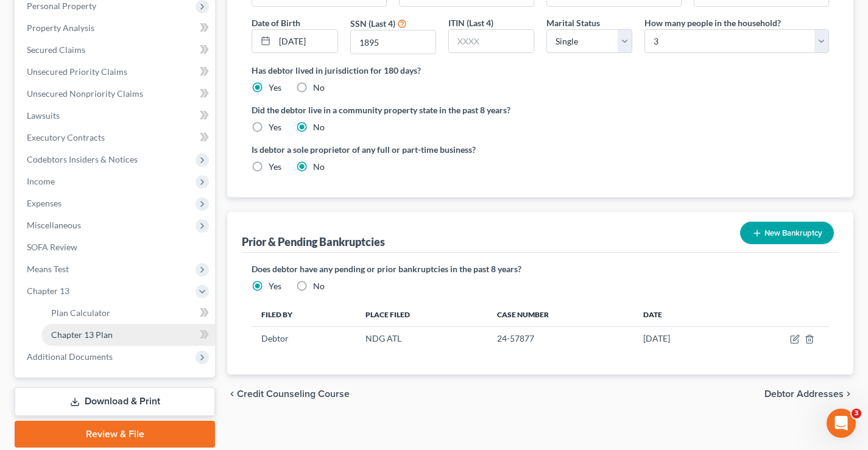 The image size is (868, 450). Describe the element at coordinates (85, 94) in the screenshot. I see `span: Unsecured Nonpriority Claims` at that location.